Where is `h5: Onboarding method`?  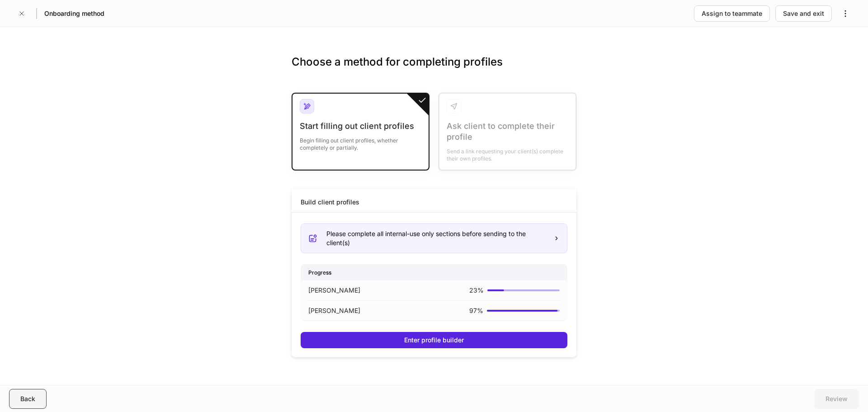 h5: Onboarding method is located at coordinates (74, 13).